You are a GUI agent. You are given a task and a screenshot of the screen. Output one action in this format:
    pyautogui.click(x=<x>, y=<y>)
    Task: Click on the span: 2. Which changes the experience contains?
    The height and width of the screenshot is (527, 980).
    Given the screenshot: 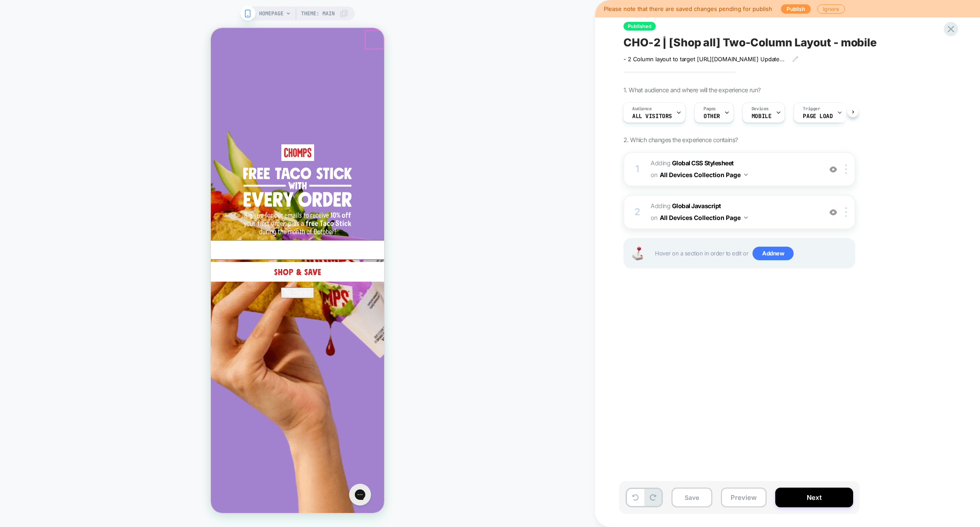 What is the action you would take?
    pyautogui.click(x=680, y=139)
    